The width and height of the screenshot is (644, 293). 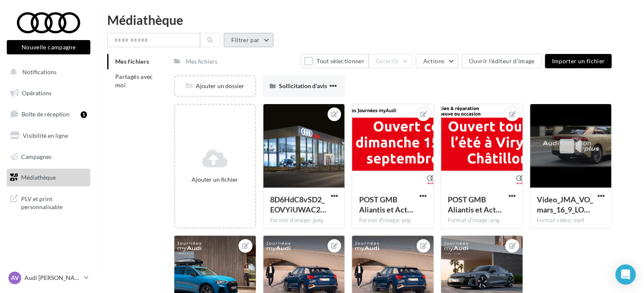 What do you see at coordinates (84, 115) in the screenshot?
I see `div: 1` at bounding box center [84, 115].